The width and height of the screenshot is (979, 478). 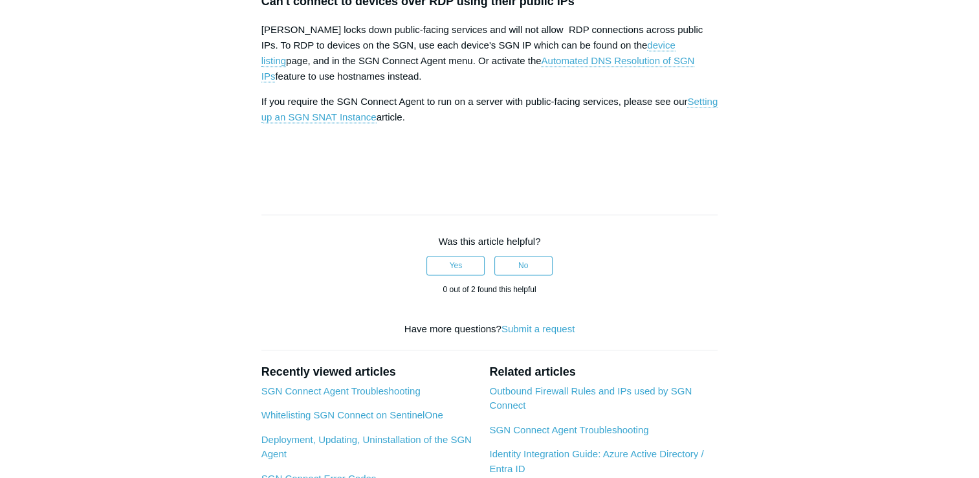 I want to click on span: Was this article helpful?, so click(x=490, y=241).